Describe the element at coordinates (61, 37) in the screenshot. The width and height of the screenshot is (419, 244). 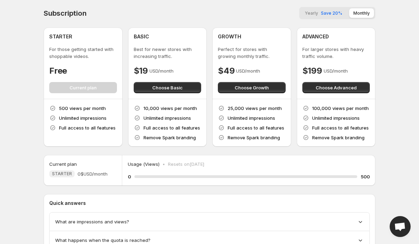
I see `h4: STARTER` at that location.